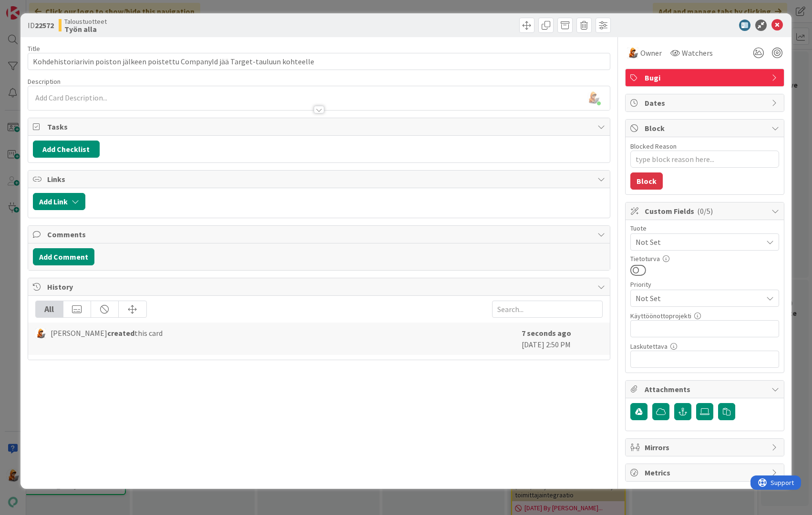 The width and height of the screenshot is (812, 515). I want to click on span: Comments, so click(320, 234).